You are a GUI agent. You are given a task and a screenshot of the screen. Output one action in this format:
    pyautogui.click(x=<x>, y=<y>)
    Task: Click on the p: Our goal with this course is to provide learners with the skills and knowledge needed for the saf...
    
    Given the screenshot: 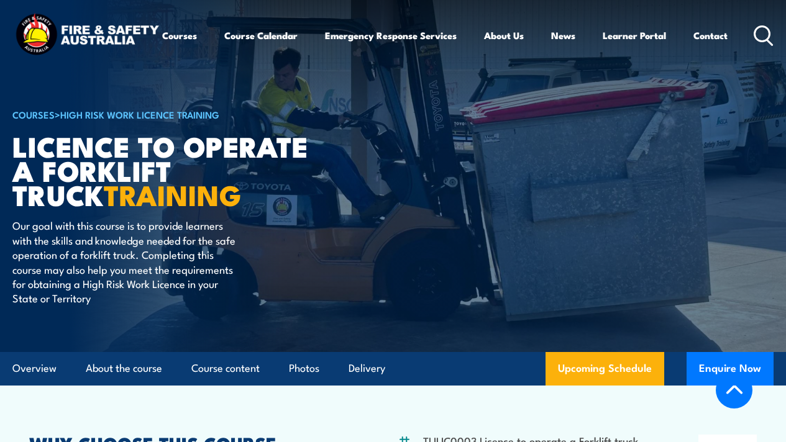 What is the action you would take?
    pyautogui.click(x=125, y=262)
    